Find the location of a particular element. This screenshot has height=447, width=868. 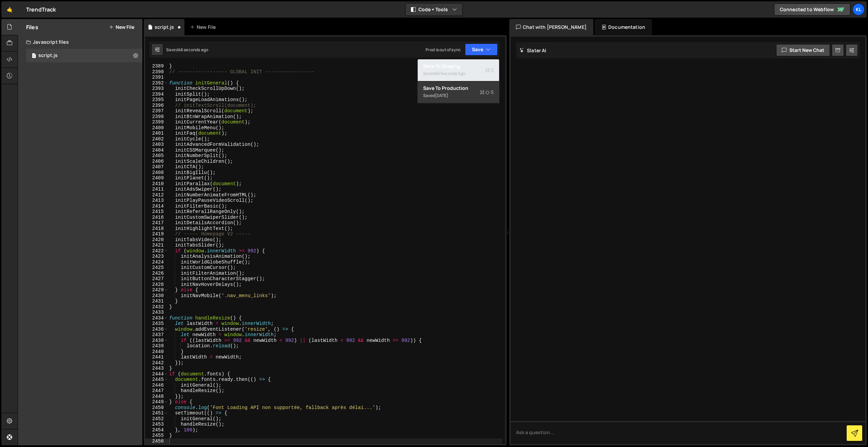

div: 2415 is located at coordinates (157, 212).